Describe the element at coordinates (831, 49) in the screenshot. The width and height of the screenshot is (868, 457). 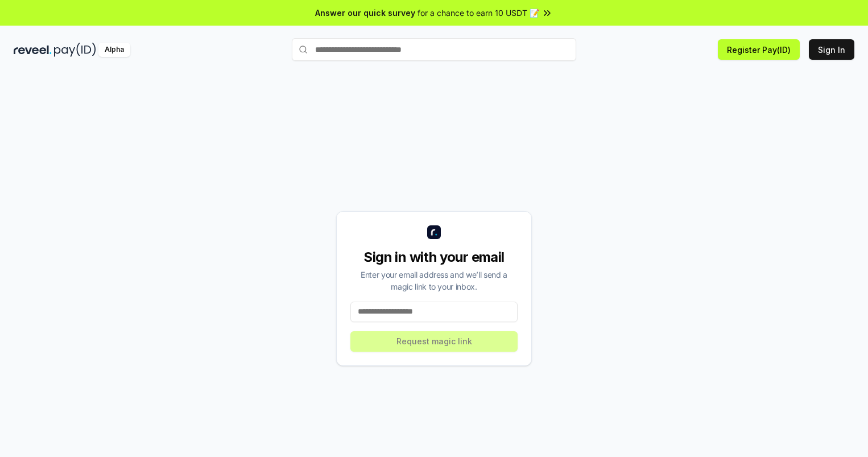
I see `button: Sign In` at that location.